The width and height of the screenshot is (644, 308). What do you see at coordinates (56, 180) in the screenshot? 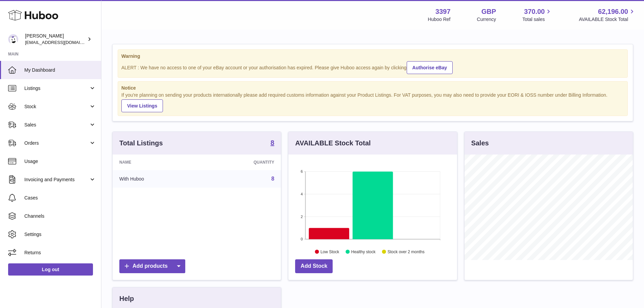
I see `span: Invoicing and Payments` at bounding box center [56, 180].